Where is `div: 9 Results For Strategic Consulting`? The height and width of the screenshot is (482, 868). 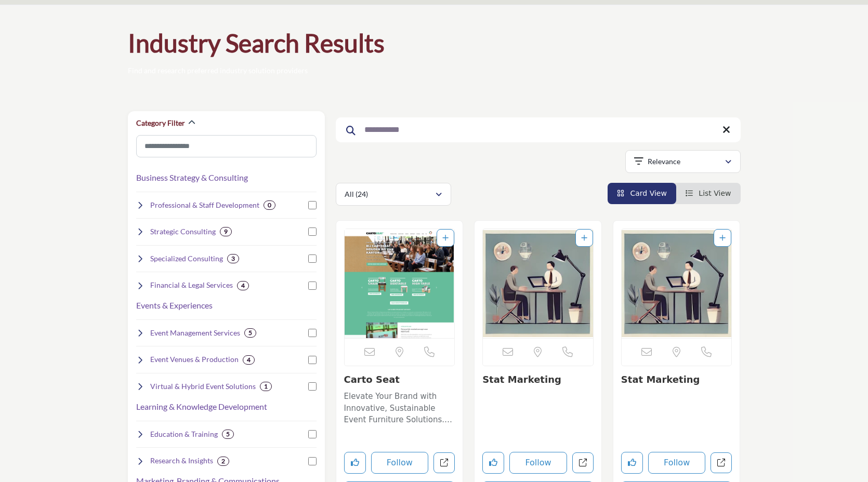 div: 9 Results For Strategic Consulting is located at coordinates (225, 231).